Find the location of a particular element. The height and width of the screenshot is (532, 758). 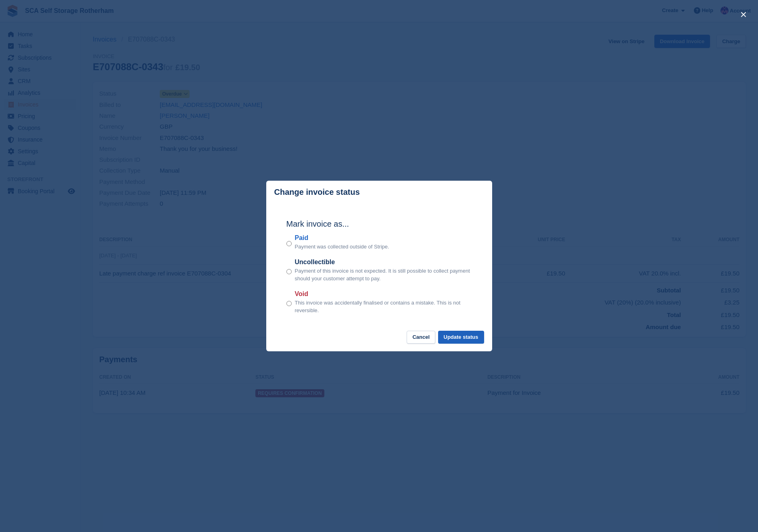

p: Change invoice status is located at coordinates (317, 192).